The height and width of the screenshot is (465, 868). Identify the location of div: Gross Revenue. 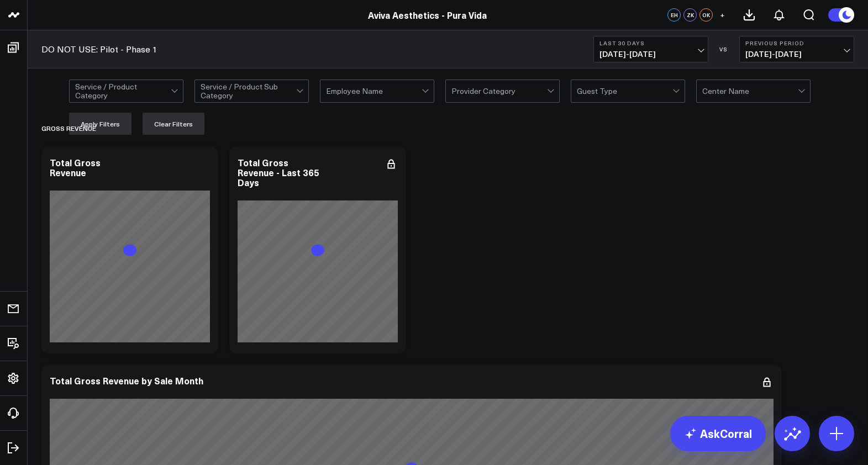
(69, 128).